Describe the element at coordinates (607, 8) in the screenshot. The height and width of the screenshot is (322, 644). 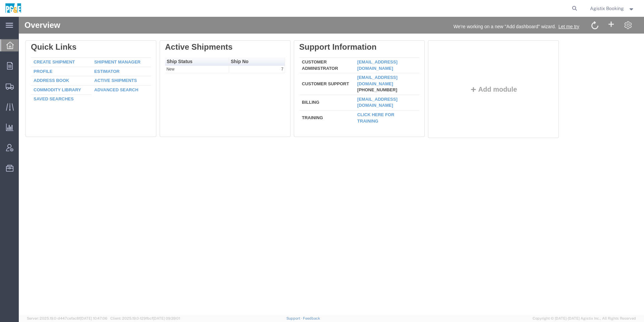
I see `span: Agistix Booking` at that location.